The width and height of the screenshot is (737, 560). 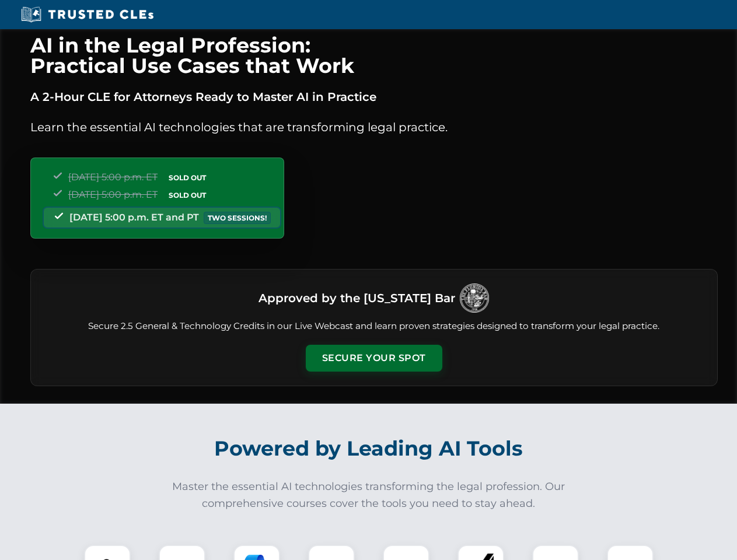 What do you see at coordinates (374, 55) in the screenshot?
I see `h1: AI in the Legal Profession: Practical Use Cases that Work` at bounding box center [374, 55].